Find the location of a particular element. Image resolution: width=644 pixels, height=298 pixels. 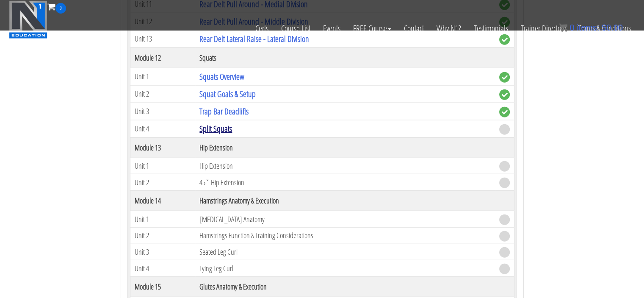

th: Squats is located at coordinates (345, 58).